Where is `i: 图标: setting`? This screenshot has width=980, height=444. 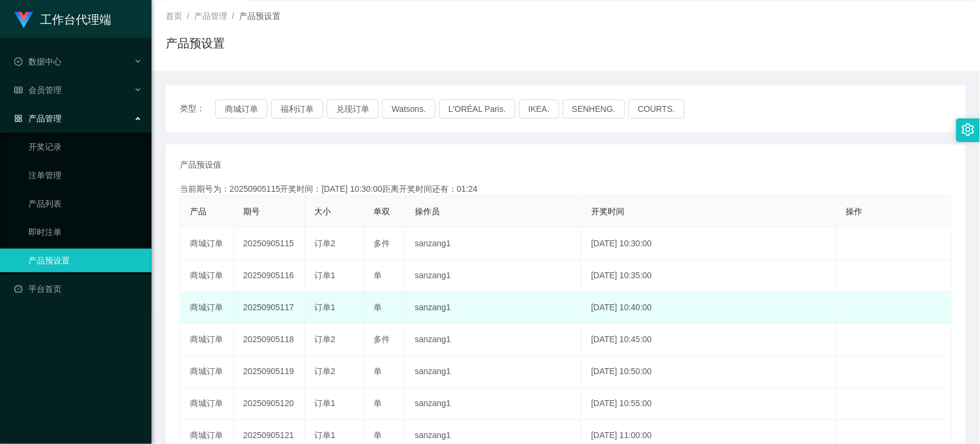 i: 图标: setting is located at coordinates (969, 130).